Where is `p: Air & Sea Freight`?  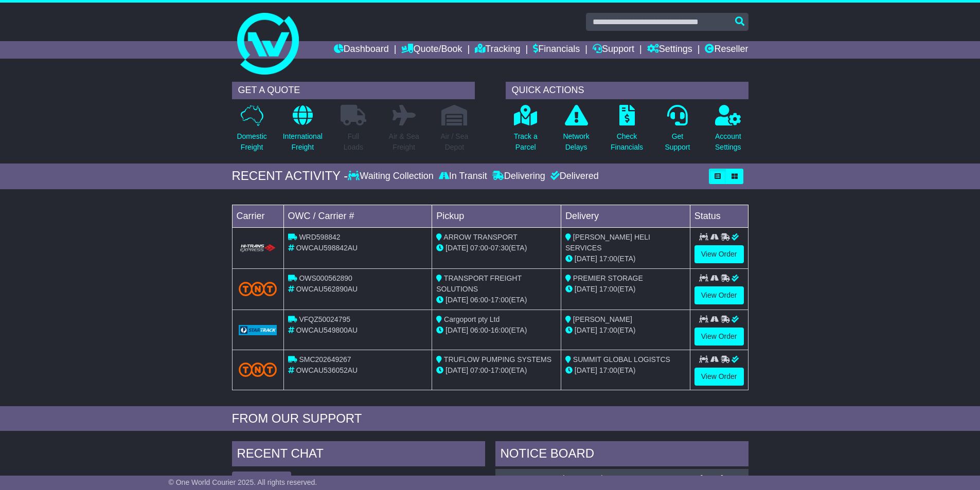 p: Air & Sea Freight is located at coordinates (404, 142).